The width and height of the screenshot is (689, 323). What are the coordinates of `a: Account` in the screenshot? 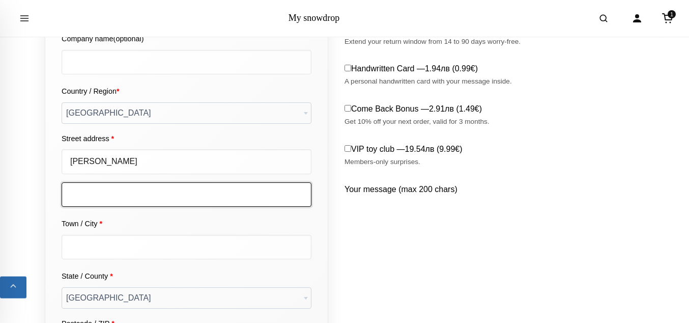 It's located at (637, 18).